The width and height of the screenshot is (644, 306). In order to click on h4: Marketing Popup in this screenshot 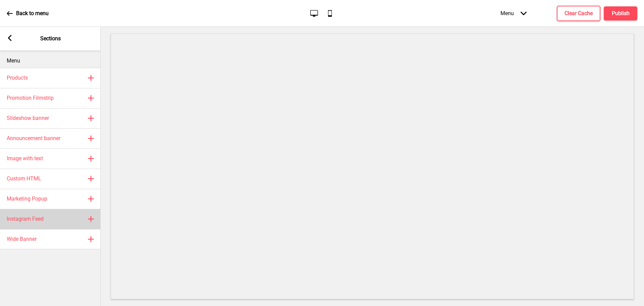, I will do `click(27, 199)`.